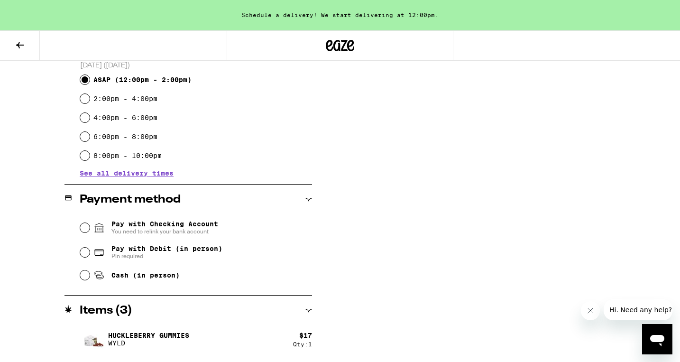  What do you see at coordinates (125, 99) in the screenshot?
I see `label: 2:00pm - 4:00pm` at bounding box center [125, 99].